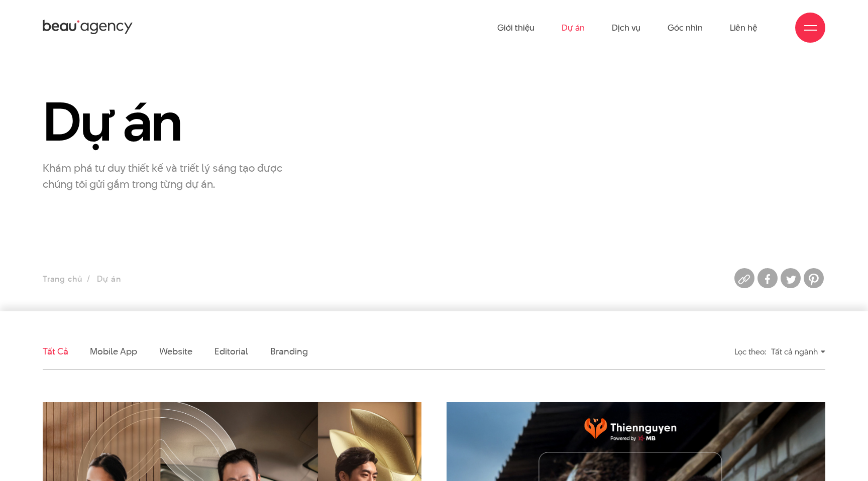 The height and width of the screenshot is (481, 868). I want to click on div: Tất cả ngành, so click(798, 351).